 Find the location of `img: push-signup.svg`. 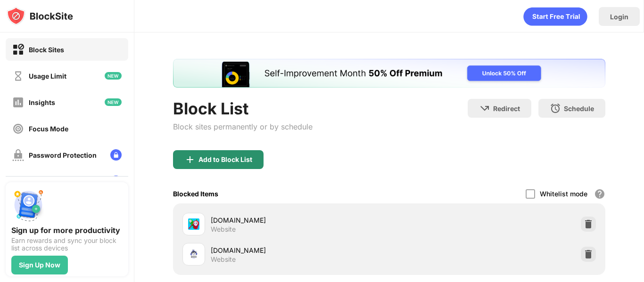

img: push-signup.svg is located at coordinates (28, 205).